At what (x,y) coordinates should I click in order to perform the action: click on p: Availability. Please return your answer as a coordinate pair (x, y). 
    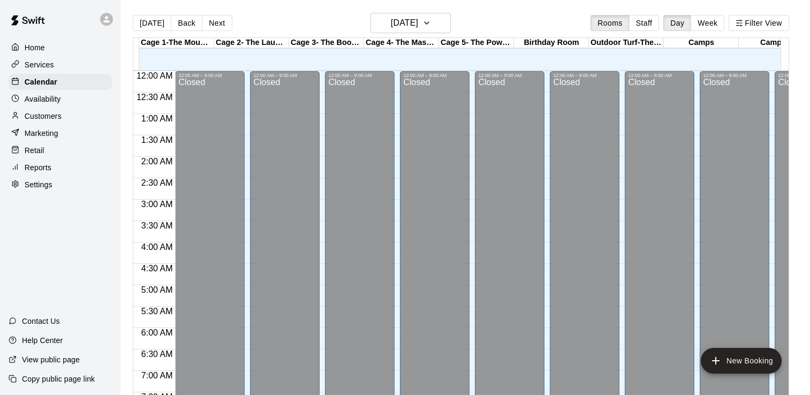
    Looking at the image, I should click on (43, 99).